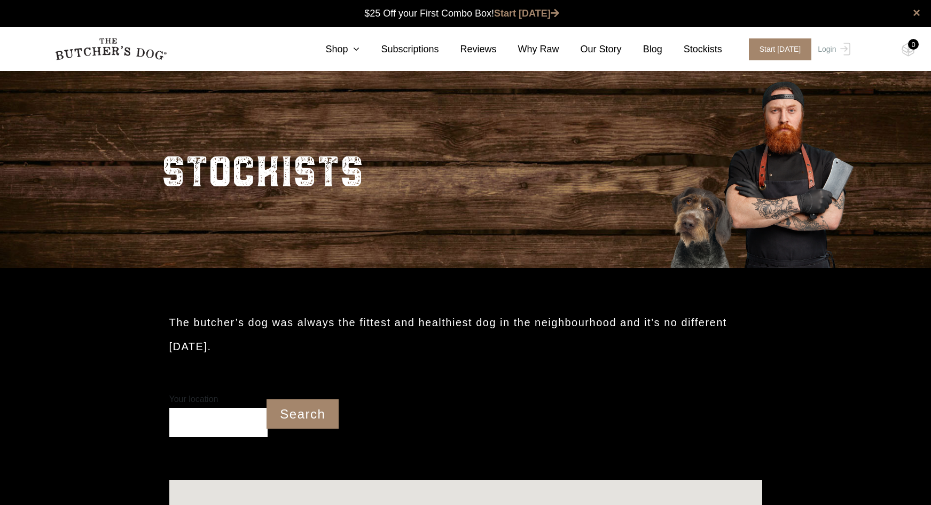  Describe the element at coordinates (399, 49) in the screenshot. I see `a: Subscriptions` at that location.